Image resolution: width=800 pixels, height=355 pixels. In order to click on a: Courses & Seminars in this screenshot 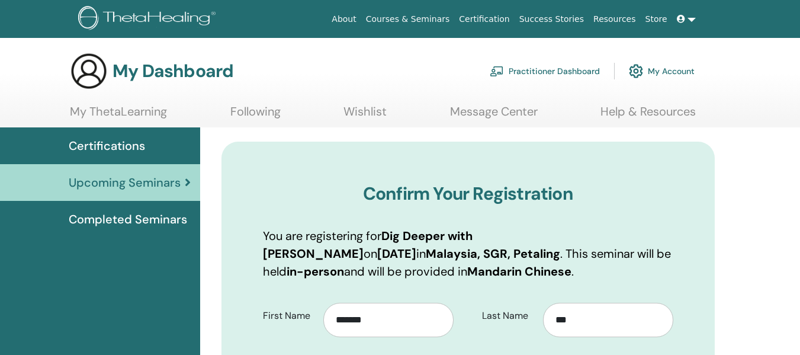, I will do `click(408, 19)`.